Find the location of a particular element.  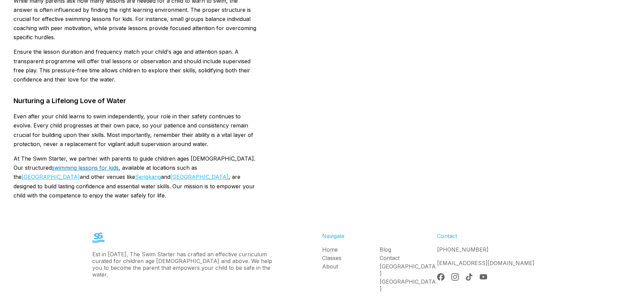

img: The Swim Starter Logo is located at coordinates (99, 238).